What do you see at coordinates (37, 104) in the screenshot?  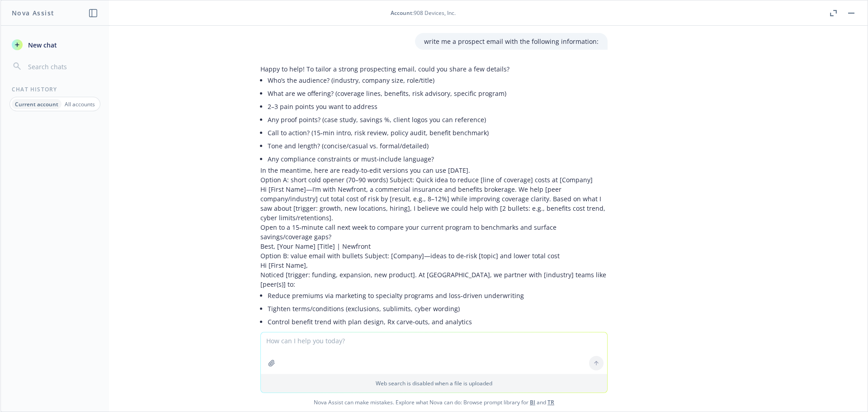 I see `p: Current account` at bounding box center [37, 104].